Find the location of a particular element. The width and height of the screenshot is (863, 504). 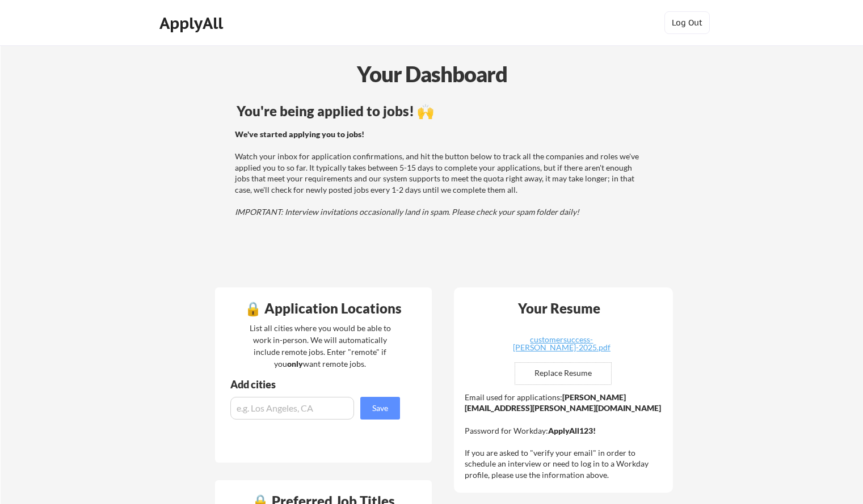

div: List all cities where you would be able to work in-person. We will automatically include remote j... is located at coordinates (320, 346).